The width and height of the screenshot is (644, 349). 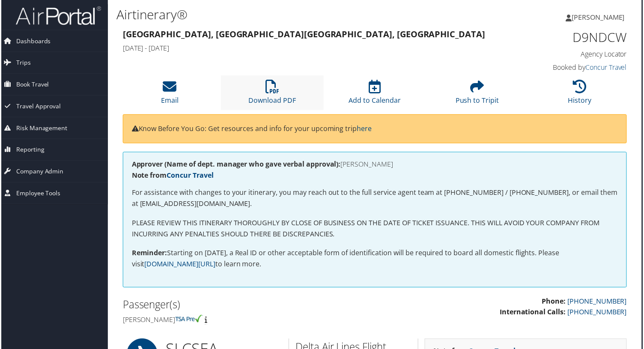 What do you see at coordinates (376, 199) in the screenshot?
I see `p: For assistance with changes to your itinerary, you may reach out to the full service agent team a...` at bounding box center [376, 199].